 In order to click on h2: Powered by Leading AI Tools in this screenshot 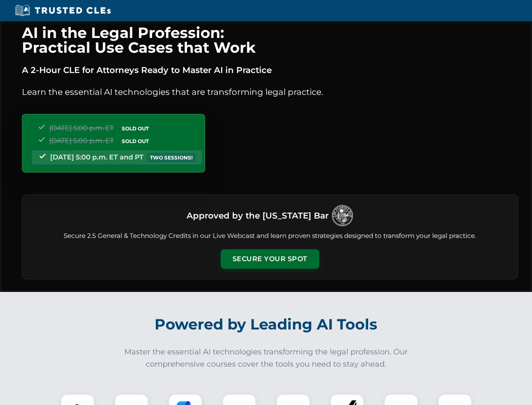, I will do `click(266, 324)`.